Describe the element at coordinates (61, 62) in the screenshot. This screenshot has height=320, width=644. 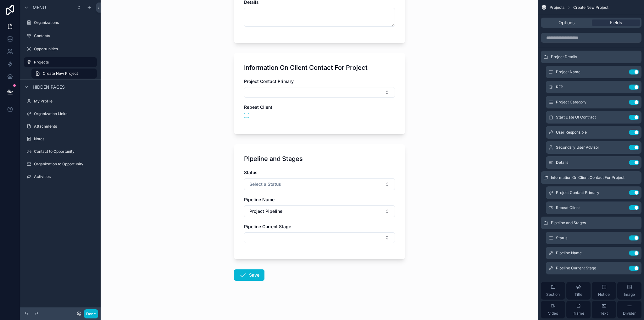
I see `a: Projects` at that location.